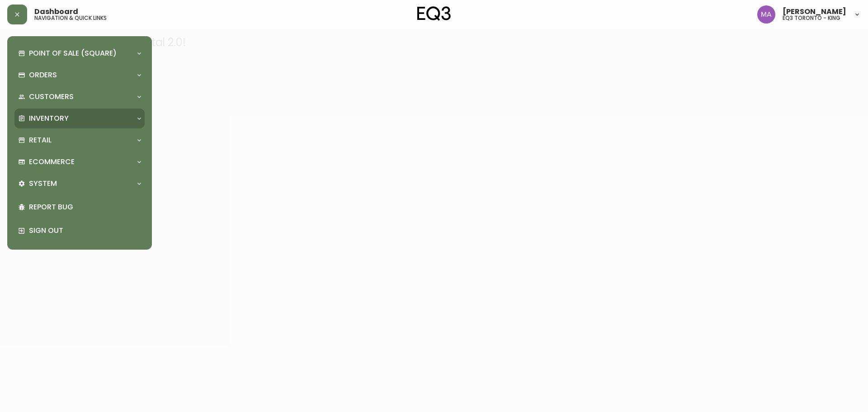 The width and height of the screenshot is (868, 412). I want to click on p: Sign Out, so click(85, 231).